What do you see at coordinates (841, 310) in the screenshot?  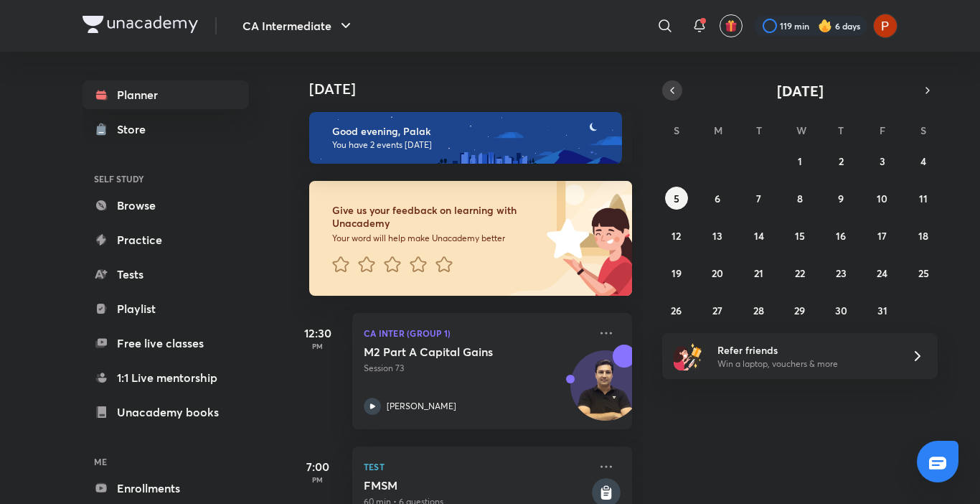 I see `abbr: October 30, 2025` at bounding box center [841, 310].